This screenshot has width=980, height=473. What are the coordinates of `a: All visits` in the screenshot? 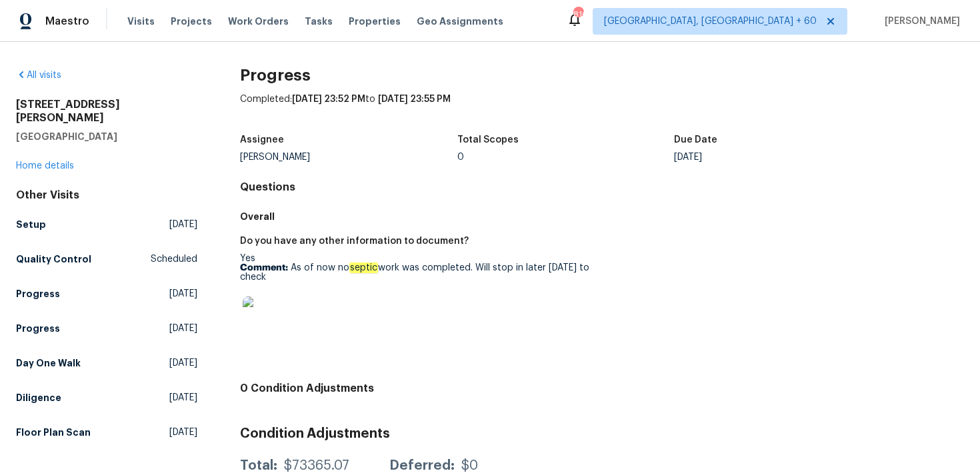 It's located at (39, 75).